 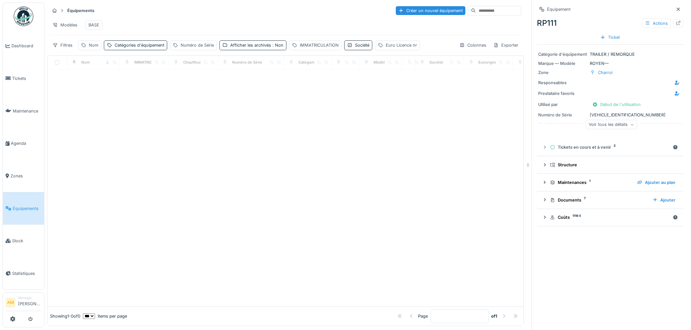 I want to click on div: Exporter, so click(x=506, y=45).